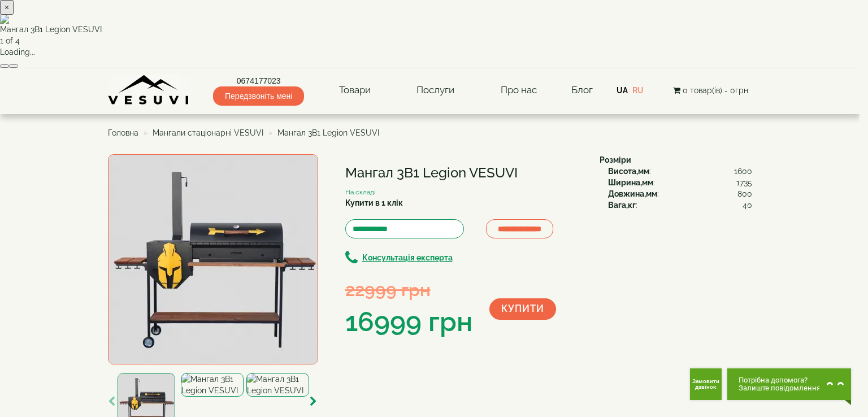 The image size is (868, 417). Describe the element at coordinates (706, 385) in the screenshot. I see `button: Get Call button` at that location.